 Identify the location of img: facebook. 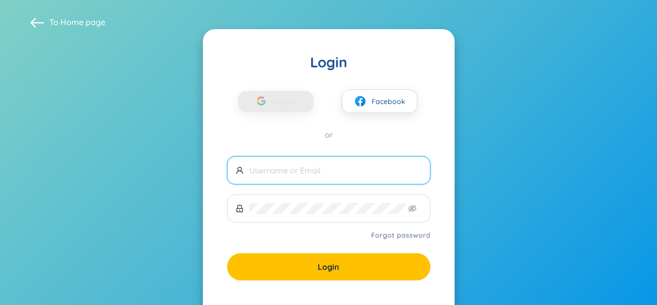
(360, 101).